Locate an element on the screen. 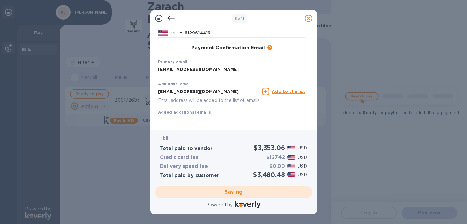 This screenshot has width=467, height=224. h3: Total paid to vendor is located at coordinates (186, 149).